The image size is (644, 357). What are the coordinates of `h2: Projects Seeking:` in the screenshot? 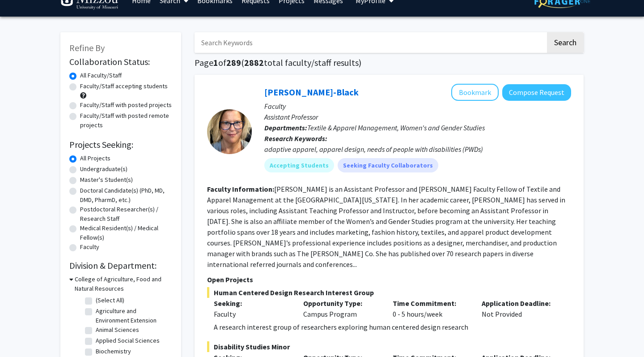 It's located at (121, 144).